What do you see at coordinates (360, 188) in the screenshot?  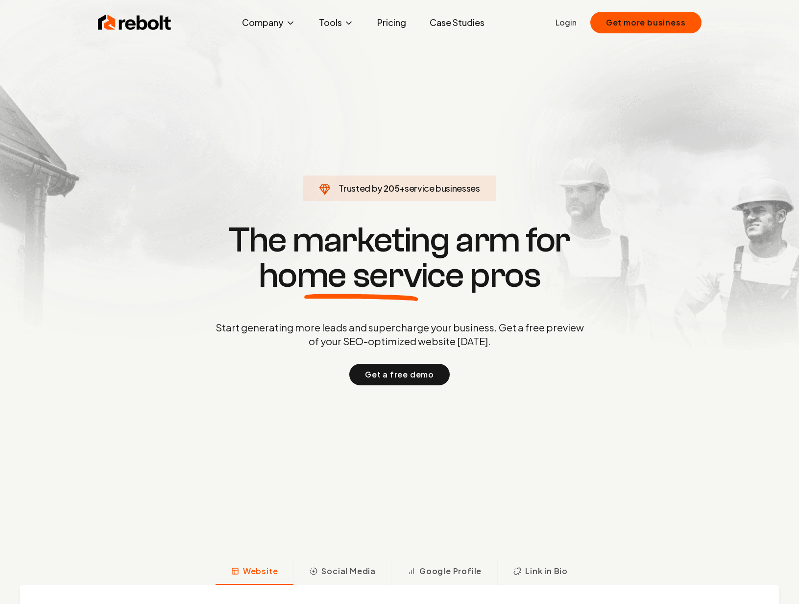 I see `span: Trusted by` at bounding box center [360, 188].